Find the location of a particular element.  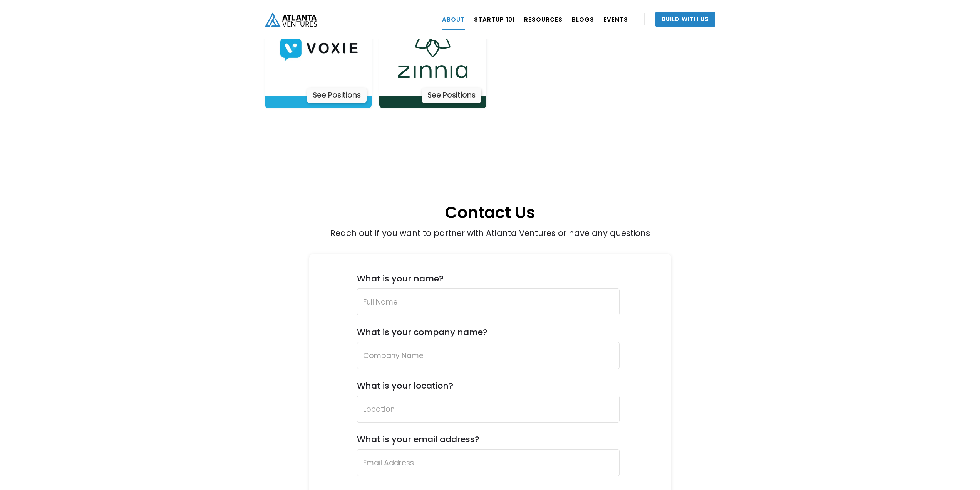

input: Full Name is located at coordinates (489, 302).